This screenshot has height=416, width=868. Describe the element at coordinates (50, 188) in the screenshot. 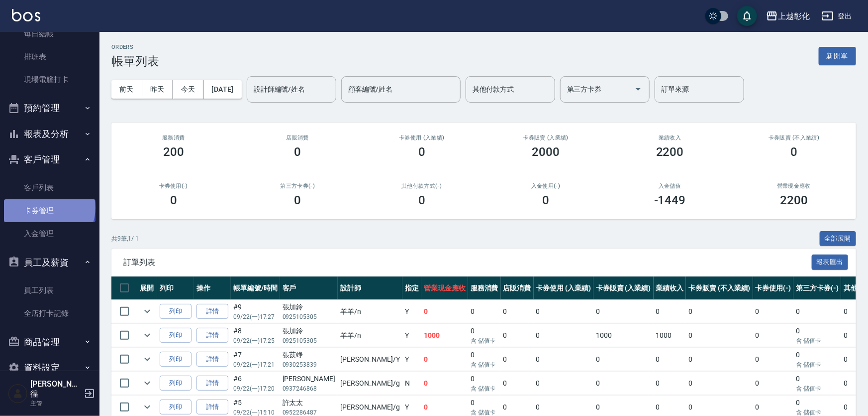

I see `a: 客戶列表` at that location.